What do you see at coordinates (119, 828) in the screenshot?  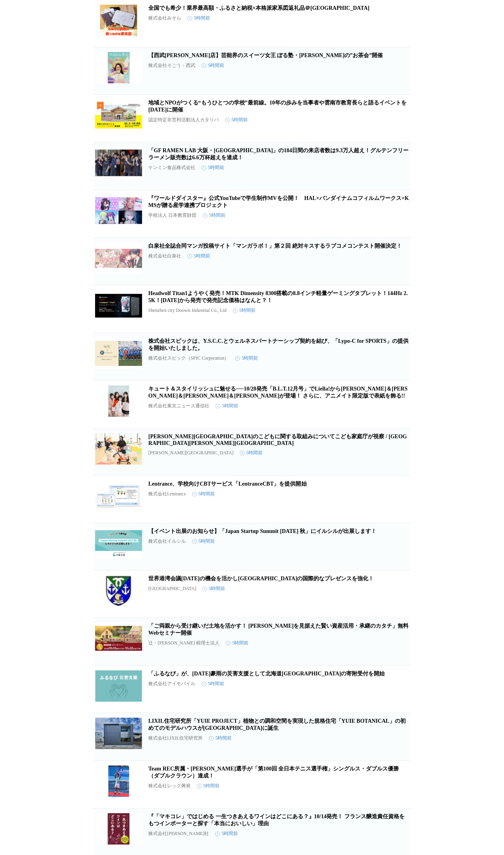 I see `img: 『「マキコレ」ではじめる 一生つきあえるワインはどこにある？』10/14発売！ フランス醸造責任資格をもつインポーターと探す「本当においしい」理由` at bounding box center [119, 828].